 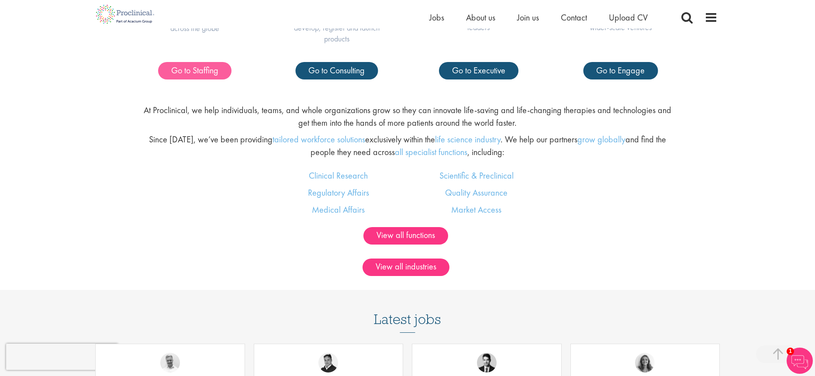 What do you see at coordinates (628, 17) in the screenshot?
I see `a: Upload CV` at bounding box center [628, 17].